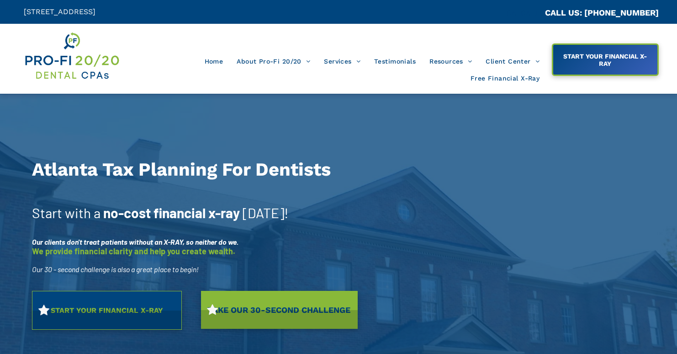 This screenshot has height=354, width=677. I want to click on span: We provide financial clarity and help you create wealth., so click(133, 251).